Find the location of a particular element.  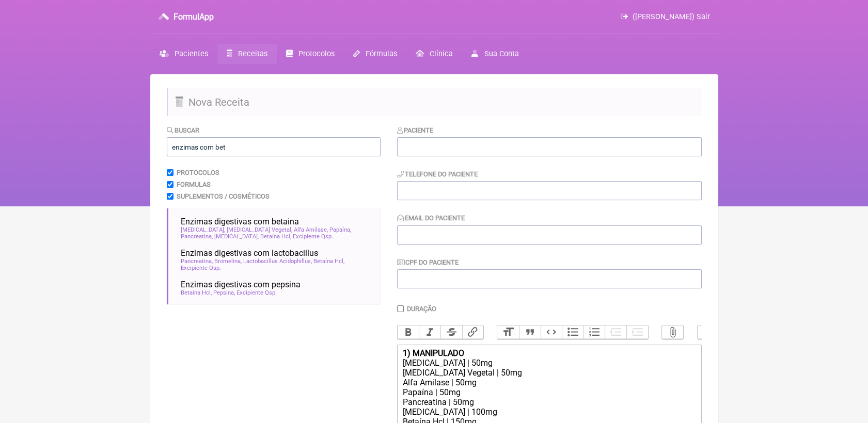

label: Telefone do Paciente is located at coordinates (437, 174).